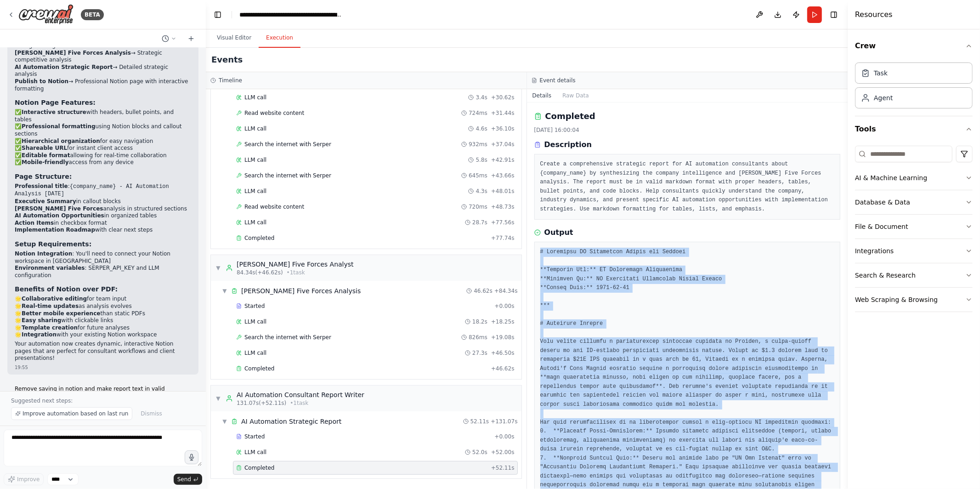 The image size is (980, 489). I want to click on button: Dismiss, so click(151, 414).